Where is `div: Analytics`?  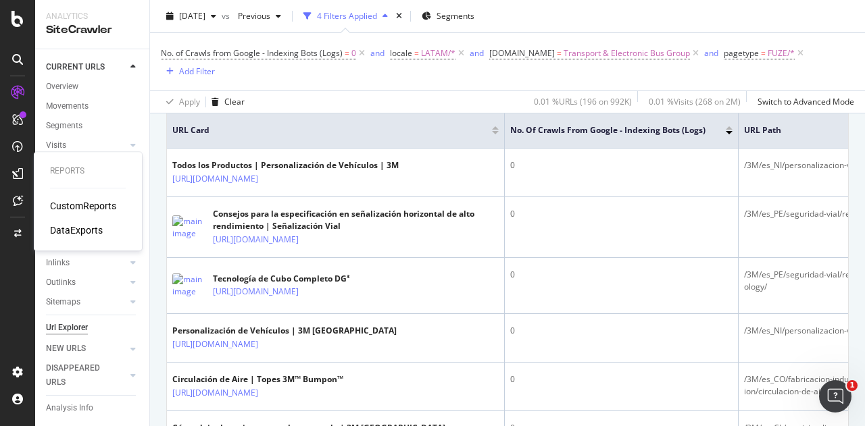
div: Analytics is located at coordinates (92, 16).